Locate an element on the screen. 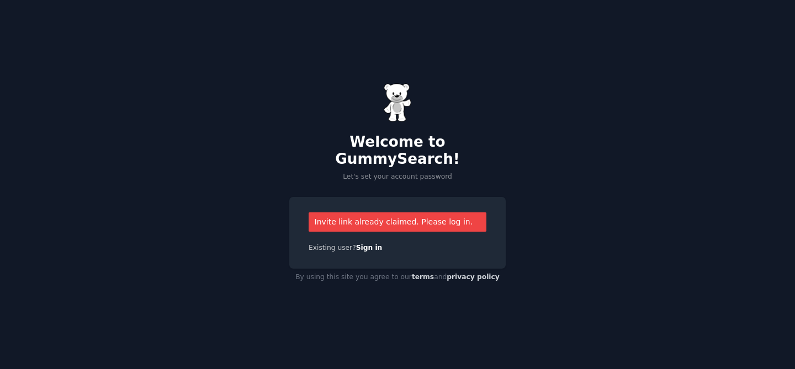 The height and width of the screenshot is (369, 795). h2: Welcome to GummySearch! is located at coordinates (397, 151).